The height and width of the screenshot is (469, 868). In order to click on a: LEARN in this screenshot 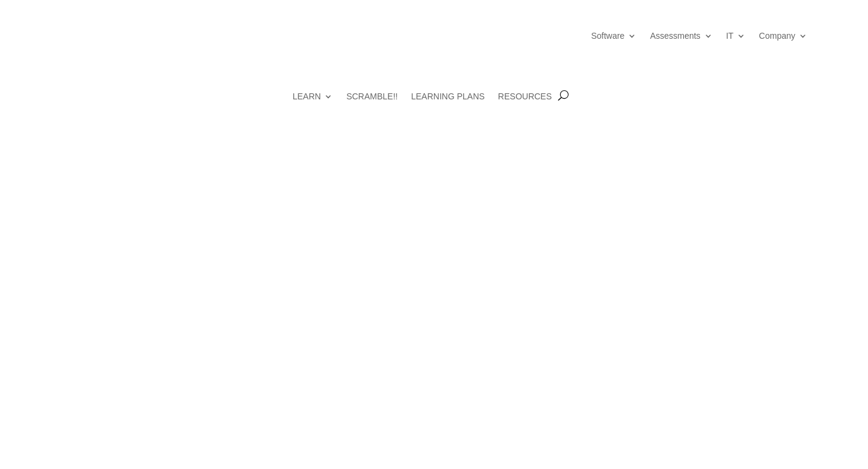, I will do `click(313, 105)`.